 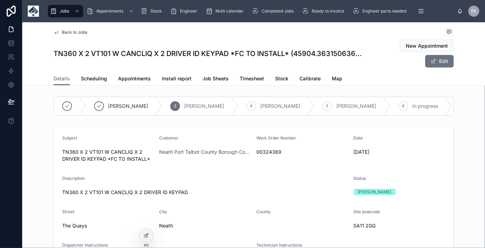 I want to click on span: Install report, so click(x=177, y=79).